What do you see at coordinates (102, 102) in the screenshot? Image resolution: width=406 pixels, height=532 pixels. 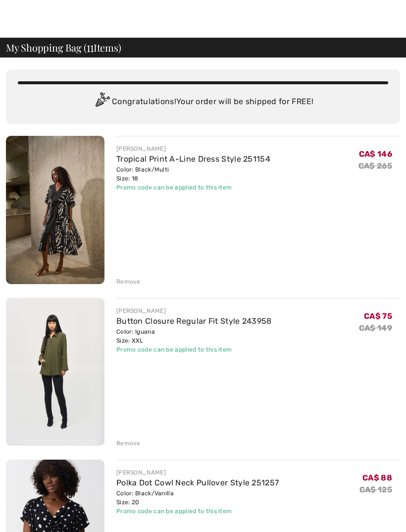 I see `img: Congratulation2.svg` at bounding box center [102, 102].